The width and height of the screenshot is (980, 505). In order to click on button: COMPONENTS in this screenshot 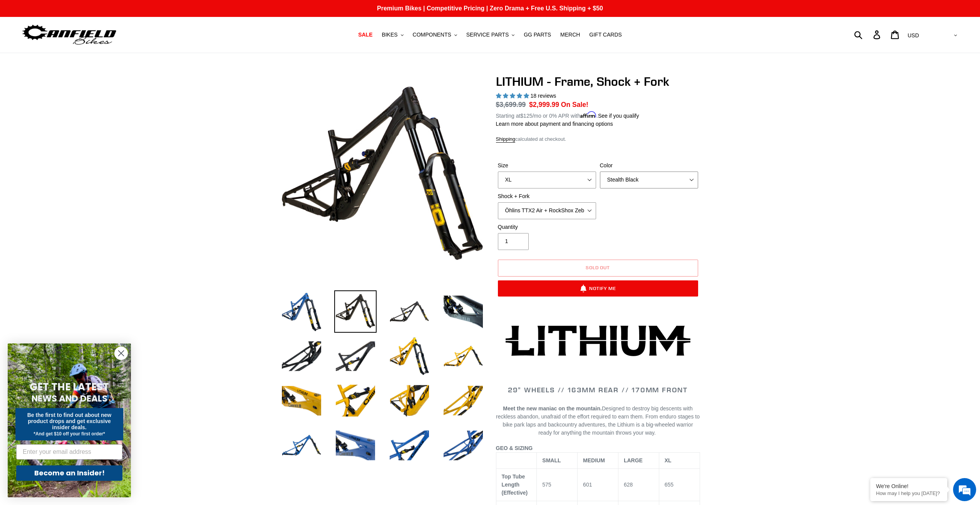, I will do `click(435, 35)`.